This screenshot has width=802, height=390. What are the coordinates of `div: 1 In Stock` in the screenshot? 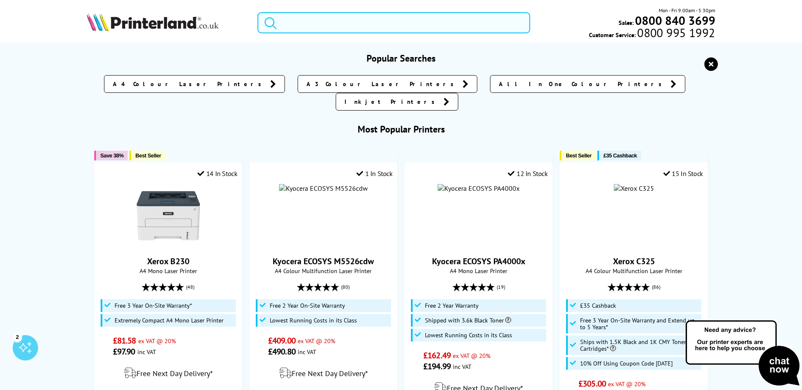 It's located at (374, 174).